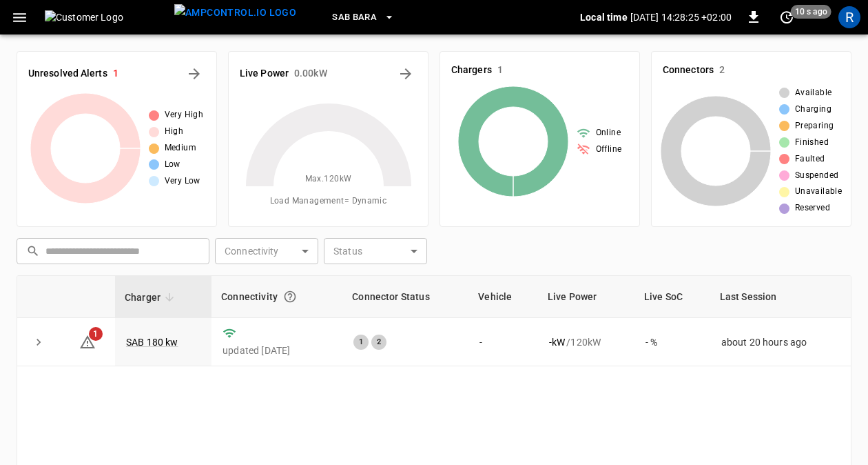  I want to click on button: expand row, so click(39, 342).